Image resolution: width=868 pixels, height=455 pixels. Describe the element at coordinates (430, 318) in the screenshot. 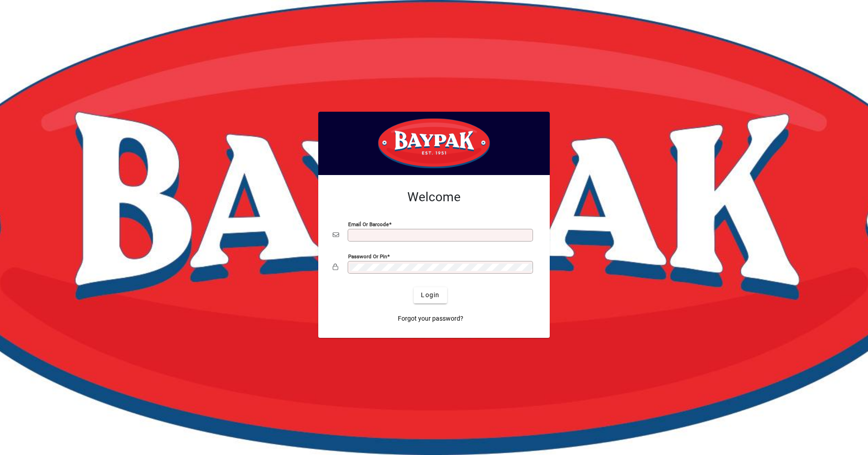

I see `span: Forgot your password?` at that location.